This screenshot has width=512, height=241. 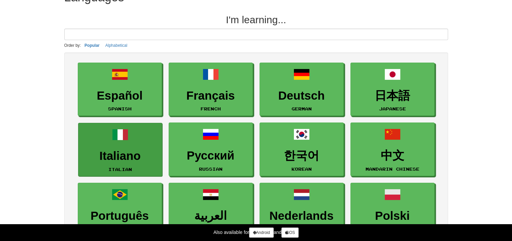 What do you see at coordinates (120, 109) in the screenshot?
I see `small: Spanish` at bounding box center [120, 109].